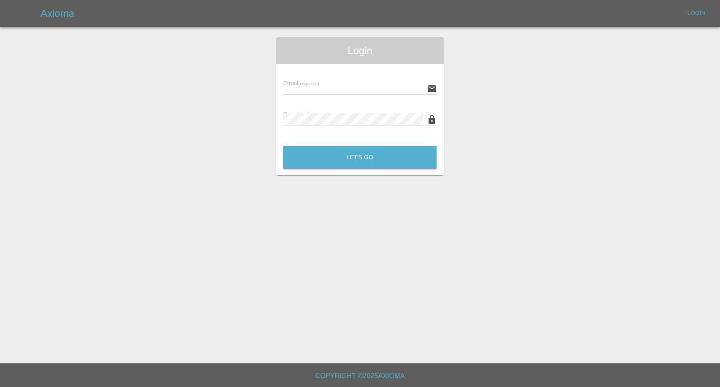 This screenshot has height=387, width=720. Describe the element at coordinates (57, 14) in the screenshot. I see `h5: Axioma` at that location.